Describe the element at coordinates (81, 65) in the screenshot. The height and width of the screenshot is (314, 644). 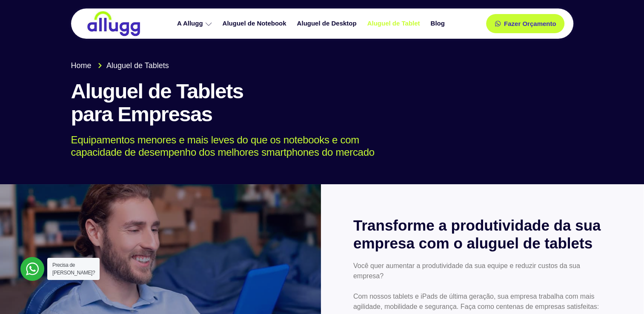
I see `span: Home` at that location.